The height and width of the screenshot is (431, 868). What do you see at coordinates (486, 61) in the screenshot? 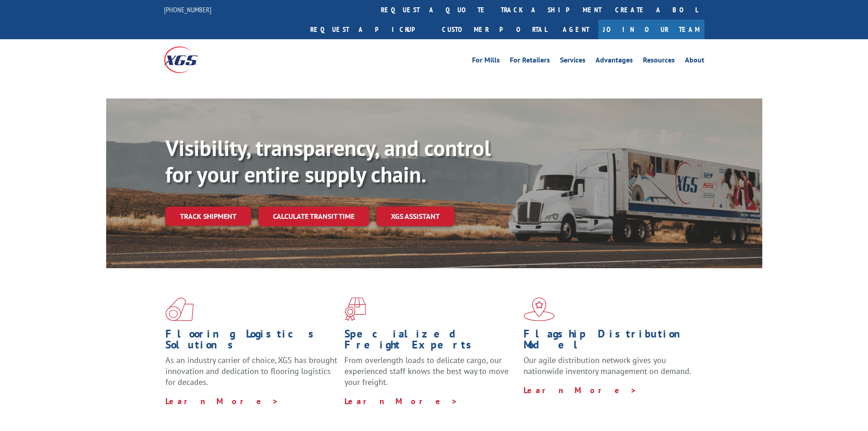
I see `a: For Mills` at bounding box center [486, 61].